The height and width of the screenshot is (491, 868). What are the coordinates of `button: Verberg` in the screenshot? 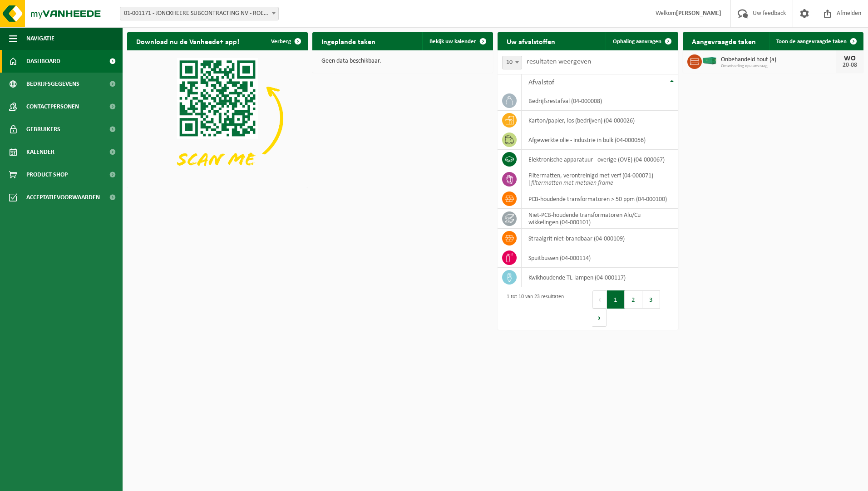 It's located at (285, 41).